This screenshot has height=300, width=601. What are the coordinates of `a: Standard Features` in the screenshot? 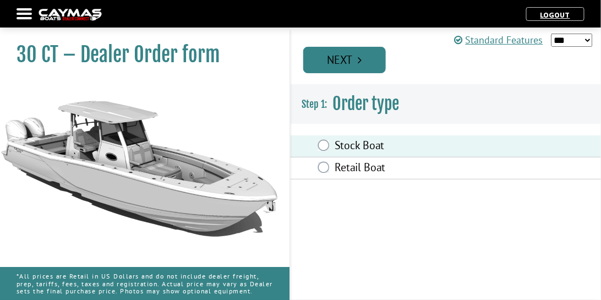 It's located at (499, 40).